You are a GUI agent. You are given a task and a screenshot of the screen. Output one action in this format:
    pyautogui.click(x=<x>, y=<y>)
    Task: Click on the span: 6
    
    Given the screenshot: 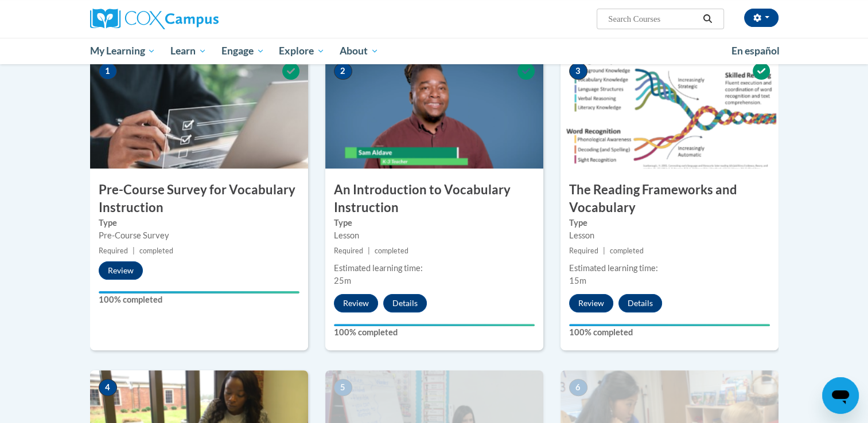 What is the action you would take?
    pyautogui.click(x=578, y=388)
    